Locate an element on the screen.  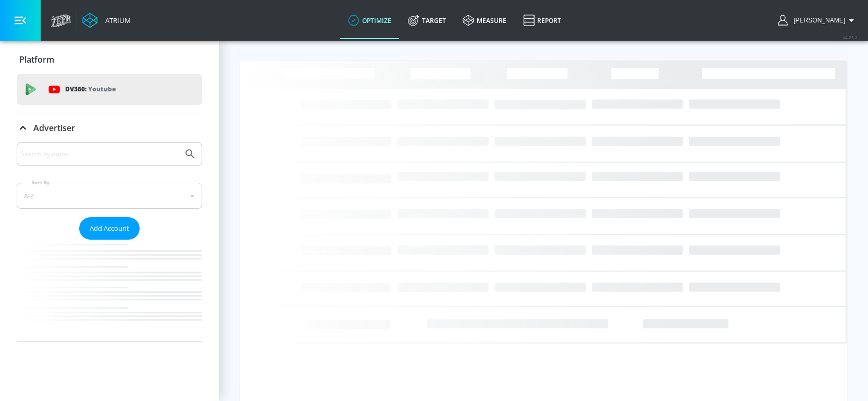
span: Add Account is located at coordinates (109, 228).